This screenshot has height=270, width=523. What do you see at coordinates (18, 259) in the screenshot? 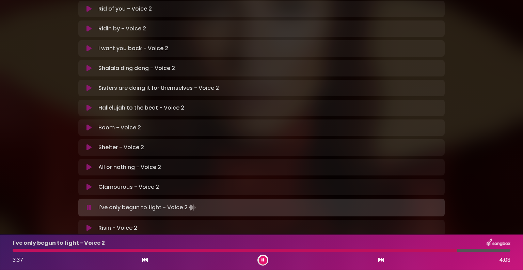
I see `span: 3:37` at bounding box center [18, 259].